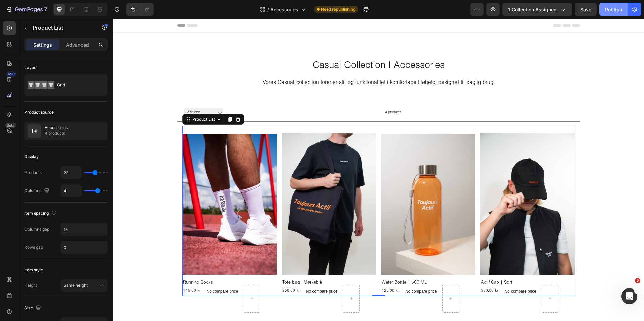 This screenshot has height=321, width=644. I want to click on div: 250,00 kr, so click(178, 272).